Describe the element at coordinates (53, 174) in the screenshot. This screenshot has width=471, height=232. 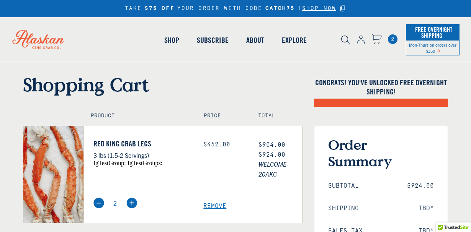
I see `img: Red King Crab Legs - 3 lbs (1.5-2 Servings)` at that location.